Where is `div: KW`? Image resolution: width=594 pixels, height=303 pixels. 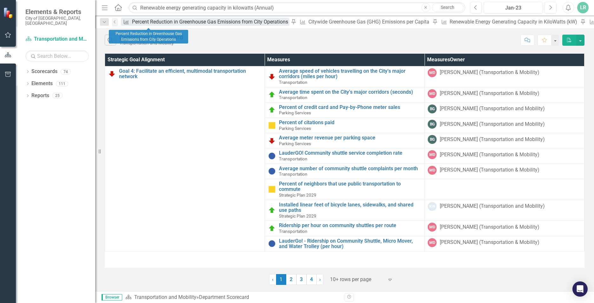 div: KW is located at coordinates (432, 206).